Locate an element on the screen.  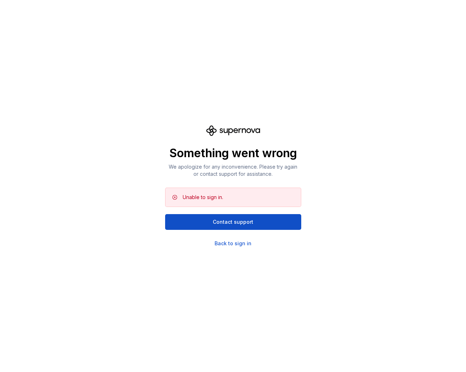
button: Contact support is located at coordinates (233, 222).